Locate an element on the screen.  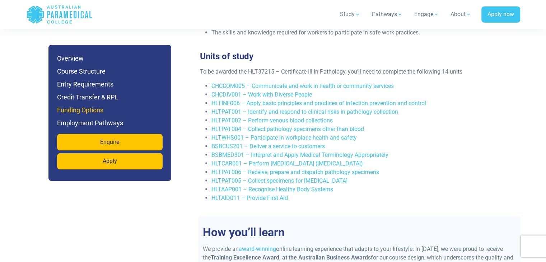
a: HLTPAT002 – Perform venous blood collections is located at coordinates (272, 120).